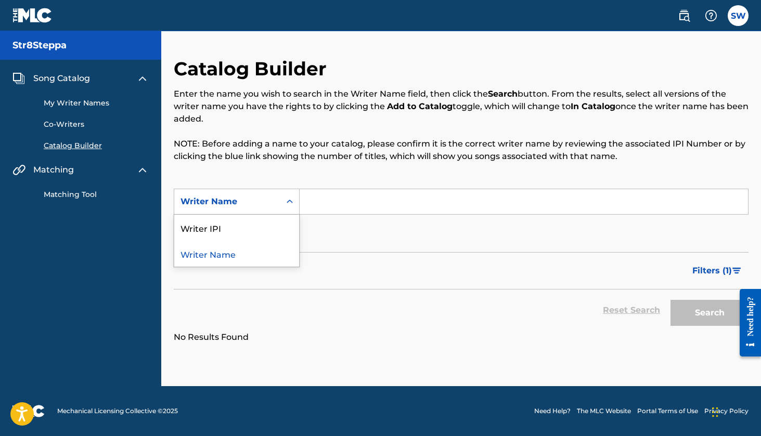  I want to click on div: Drag, so click(715, 412).